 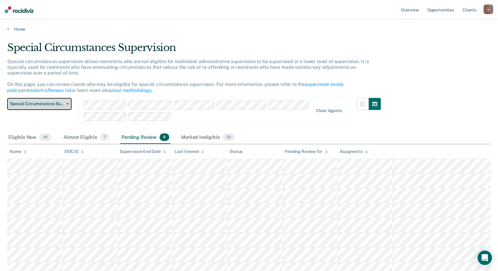 What do you see at coordinates (208, 138) in the screenshot?
I see `div: Marked Ineligible23` at bounding box center [208, 138].